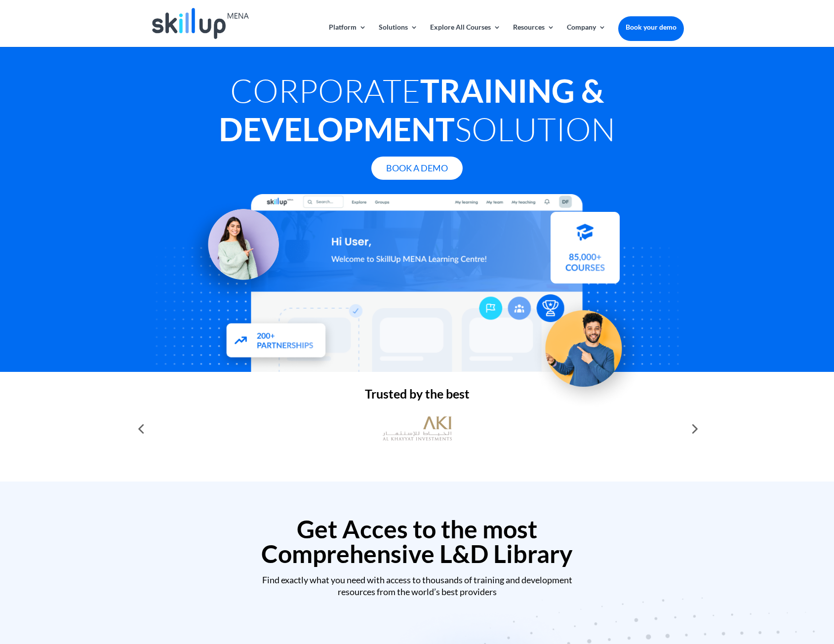 The width and height of the screenshot is (834, 644). What do you see at coordinates (417, 168) in the screenshot?
I see `a: Book A Demo` at bounding box center [417, 168].